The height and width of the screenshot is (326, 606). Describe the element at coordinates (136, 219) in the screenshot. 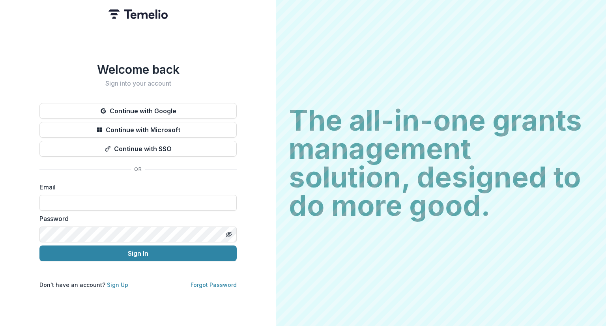

I see `label: Password` at that location.